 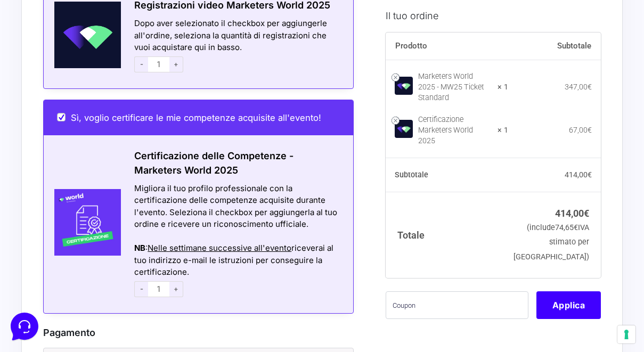 What do you see at coordinates (578, 86) in the screenshot?
I see `bdi: 347,00` at bounding box center [578, 86].